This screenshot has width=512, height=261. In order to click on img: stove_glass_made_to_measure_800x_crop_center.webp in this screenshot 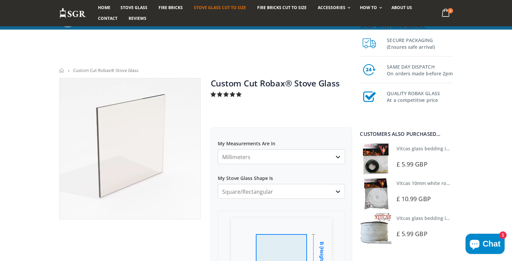, I will do `click(130, 149)`.